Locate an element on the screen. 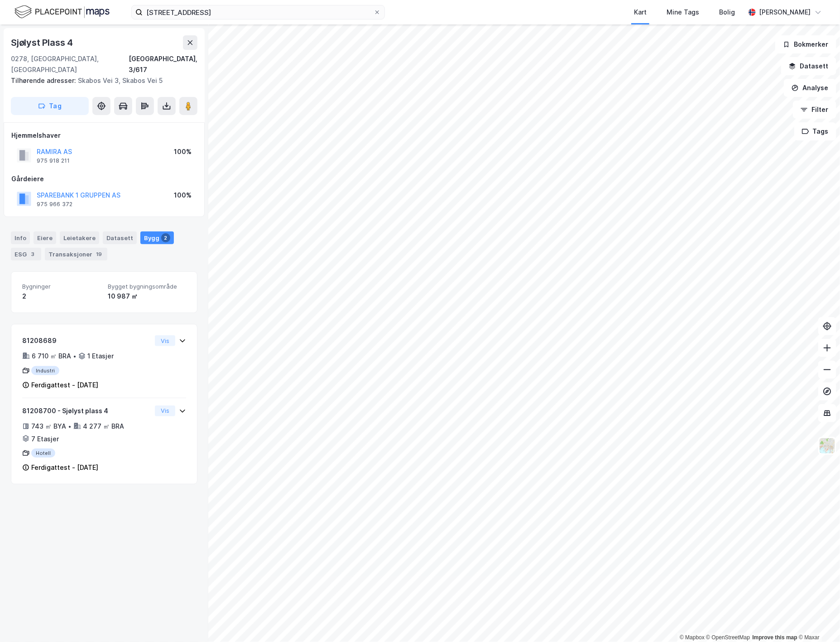  span: Bygget bygningsområde is located at coordinates (147, 287).